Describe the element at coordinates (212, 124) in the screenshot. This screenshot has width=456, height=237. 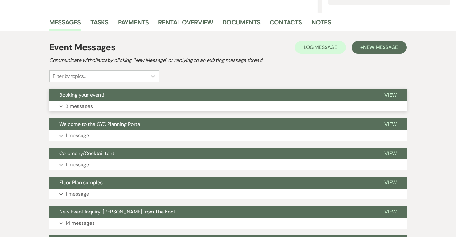
I see `button: Welcome to the GYC Planning Portal!` at that location.